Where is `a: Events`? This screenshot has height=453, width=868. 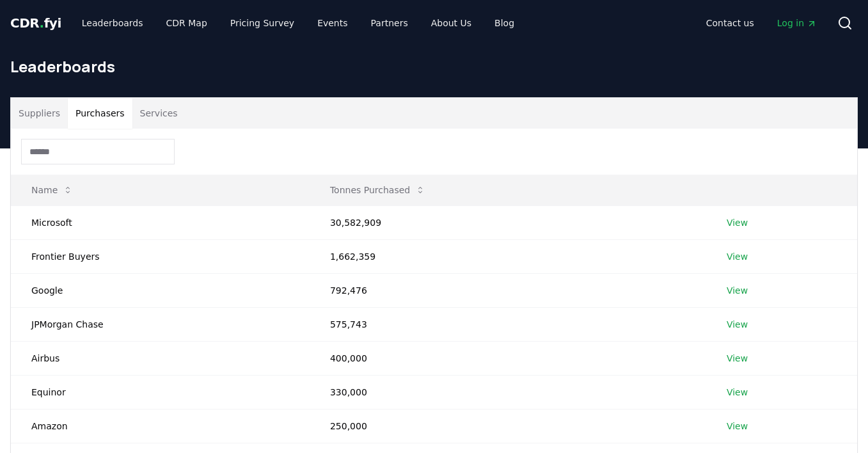
a: Events is located at coordinates (332, 23).